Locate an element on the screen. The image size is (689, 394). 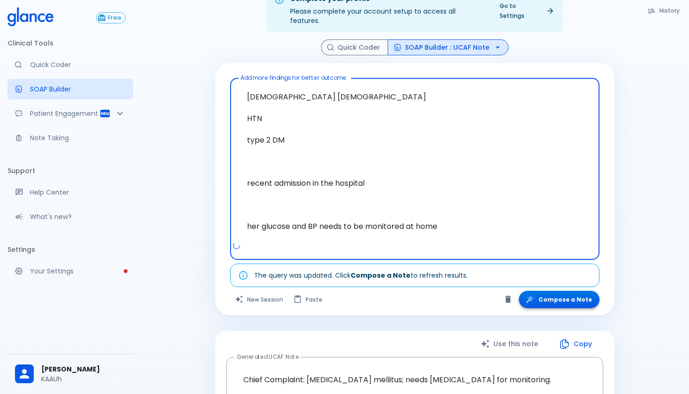
li: Support is located at coordinates (70, 171).